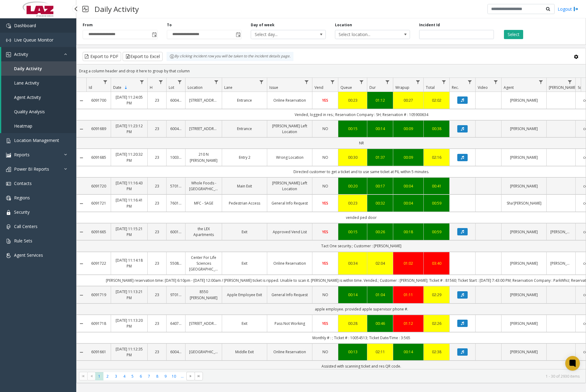 The width and height of the screenshot is (586, 392). What do you see at coordinates (116, 376) in the screenshot?
I see `span: Page 3` at bounding box center [116, 376].